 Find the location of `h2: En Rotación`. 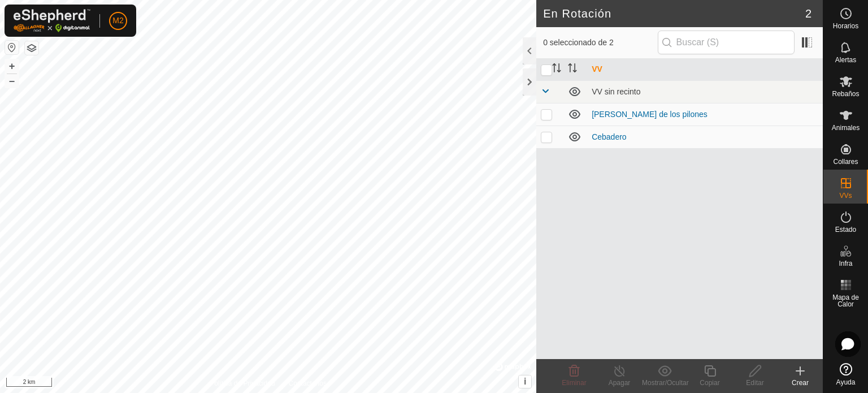

h2: En Rotación is located at coordinates (674, 13).